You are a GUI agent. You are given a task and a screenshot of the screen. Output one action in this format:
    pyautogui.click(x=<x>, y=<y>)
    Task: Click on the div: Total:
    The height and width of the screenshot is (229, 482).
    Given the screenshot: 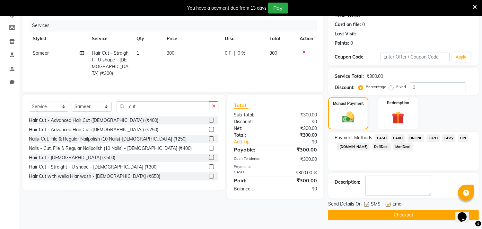 What is the action you would take?
    pyautogui.click(x=252, y=135)
    